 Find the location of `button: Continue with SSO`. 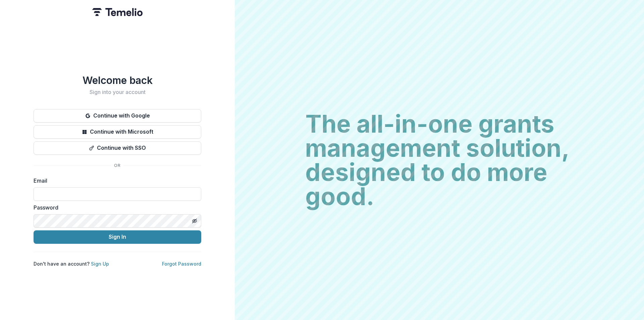

button: Continue with SSO is located at coordinates (118, 148).